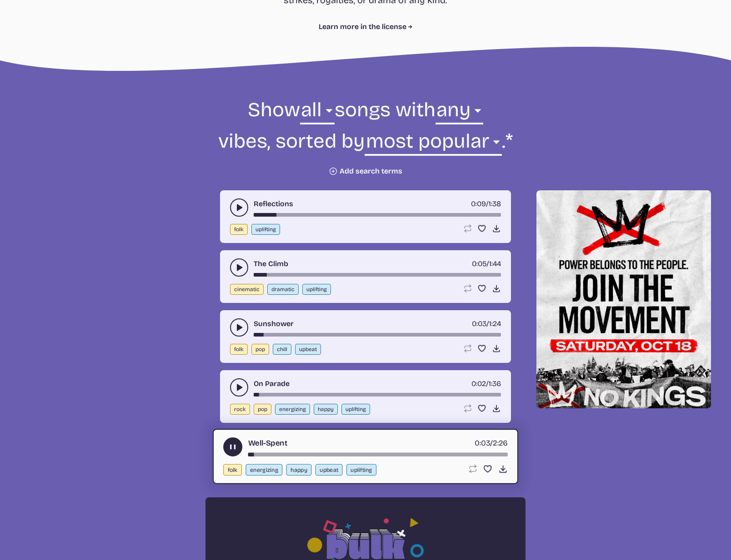 This screenshot has height=560, width=731. I want to click on button: dramatic, so click(283, 289).